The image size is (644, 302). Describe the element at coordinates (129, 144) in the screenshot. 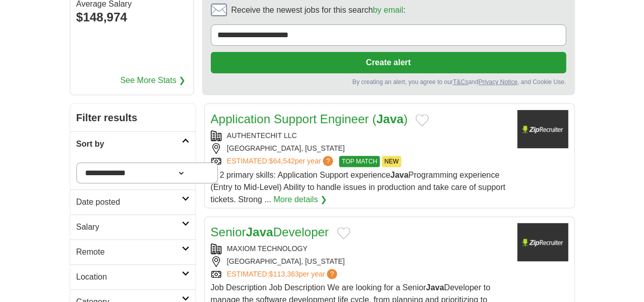

I see `h2: Sort by` at that location.